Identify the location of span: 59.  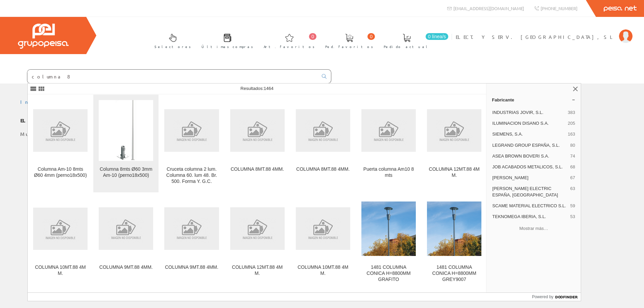
(572, 206).